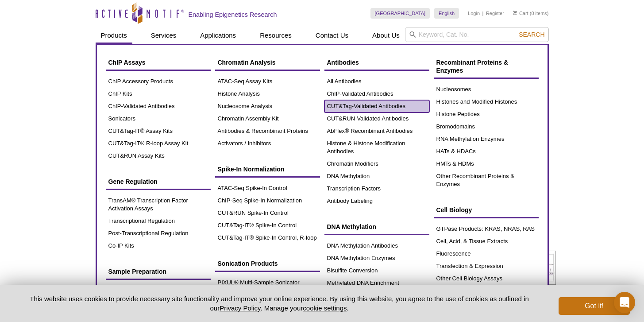 This screenshot has height=322, width=644. Describe the element at coordinates (275, 35) in the screenshot. I see `a: Resources` at that location.